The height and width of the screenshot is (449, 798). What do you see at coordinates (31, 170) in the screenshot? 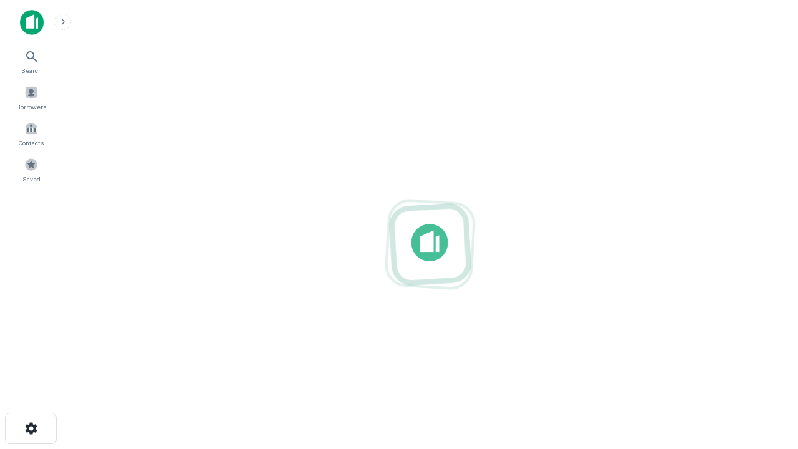
I see `a: Saved` at bounding box center [31, 170].